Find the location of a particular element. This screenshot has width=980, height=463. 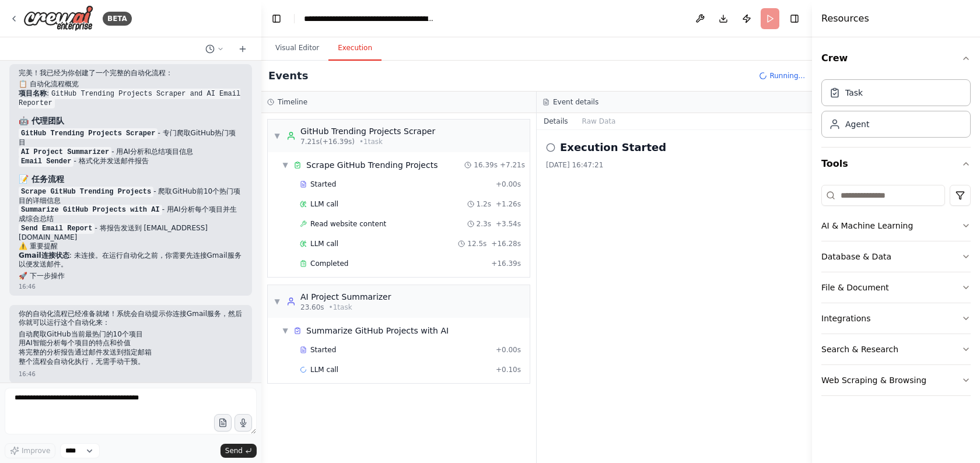

div: Tools is located at coordinates (897, 293).